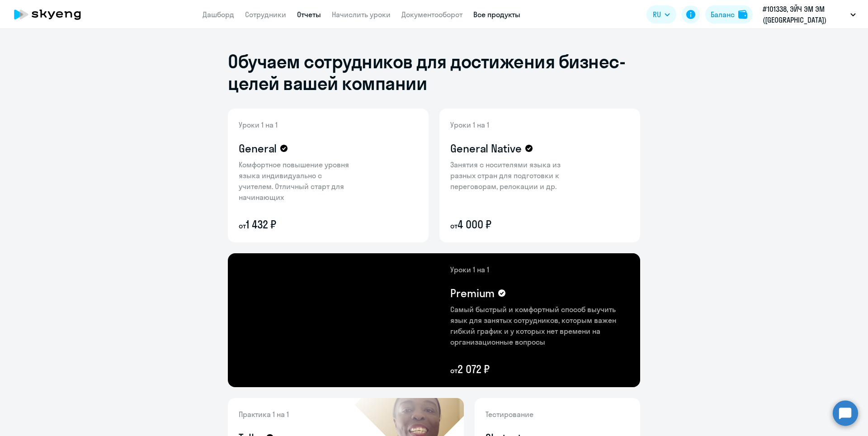 This screenshot has width=868, height=436. Describe the element at coordinates (509, 175) in the screenshot. I see `p: Занятия с носителями языка из разных стран для подготовки к переговорам, релокации и др.` at that location.